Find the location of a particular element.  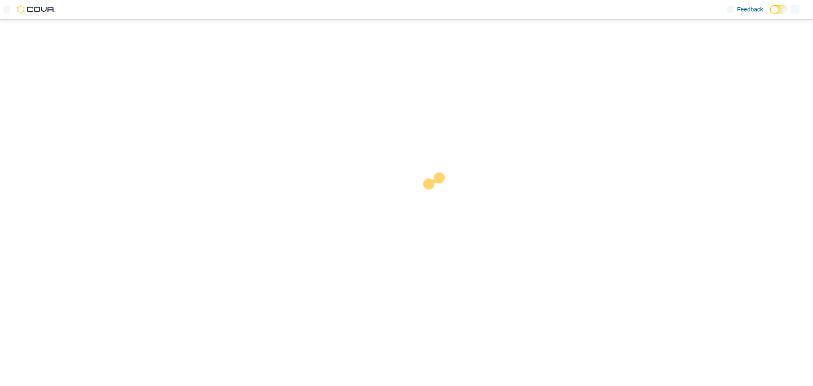

a: Feedback is located at coordinates (744, 9).